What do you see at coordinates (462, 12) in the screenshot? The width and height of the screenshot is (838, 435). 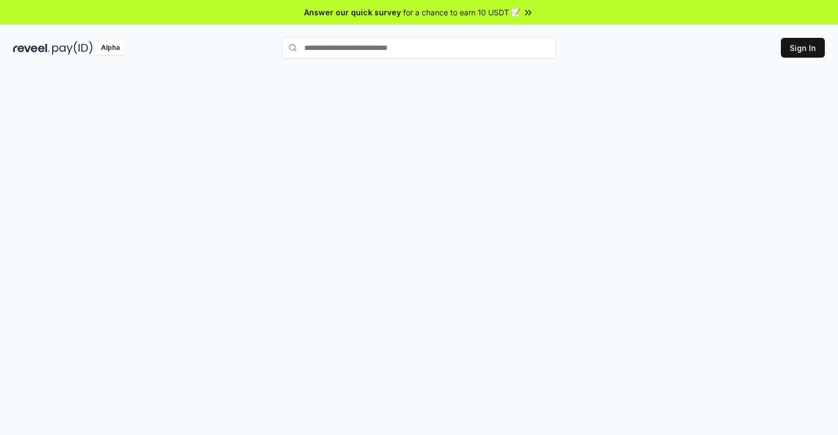 I see `span: for a chance to earn 10 USDT 📝` at bounding box center [462, 12].